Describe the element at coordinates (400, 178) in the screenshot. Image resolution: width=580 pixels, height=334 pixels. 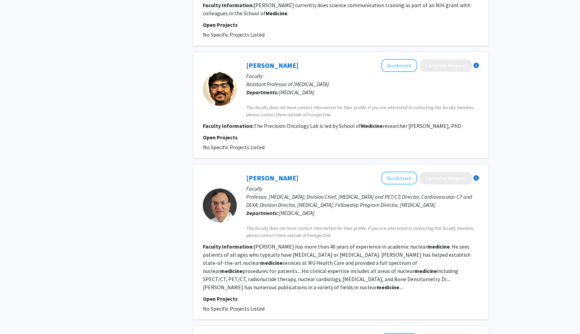
I see `button: Add Amolak Singh to Bookmarks` at that location.